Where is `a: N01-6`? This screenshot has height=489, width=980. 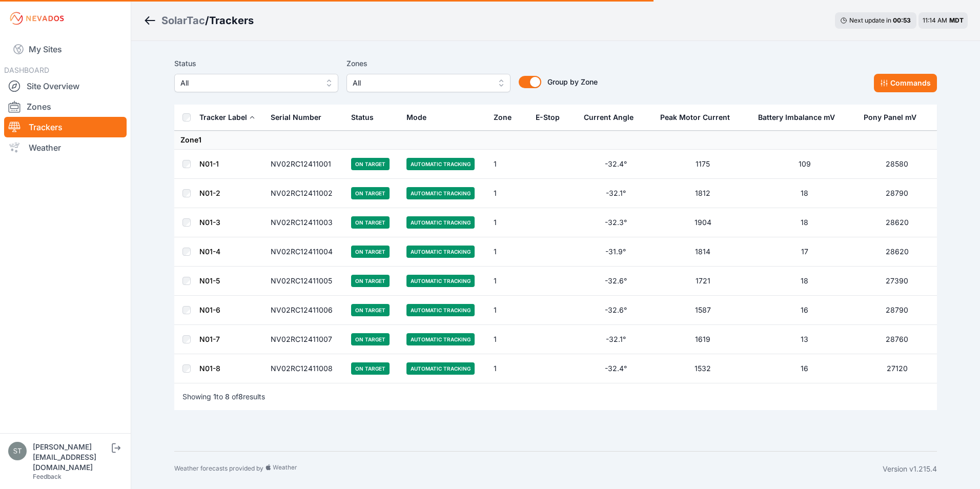
a: N01-6 is located at coordinates (210, 310).